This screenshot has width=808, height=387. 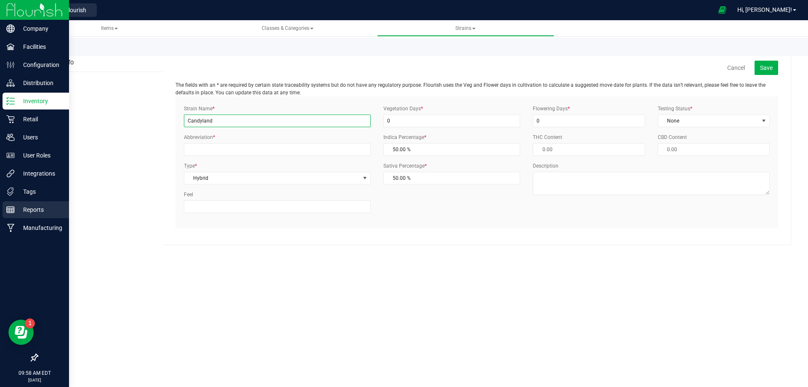 I want to click on label: Sativa Percentage, so click(x=405, y=166).